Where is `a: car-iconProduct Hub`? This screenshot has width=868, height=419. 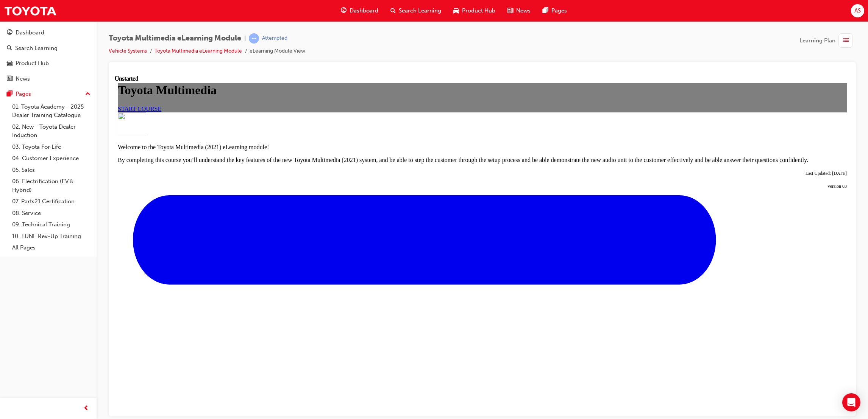
a: car-iconProduct Hub is located at coordinates (474, 11).